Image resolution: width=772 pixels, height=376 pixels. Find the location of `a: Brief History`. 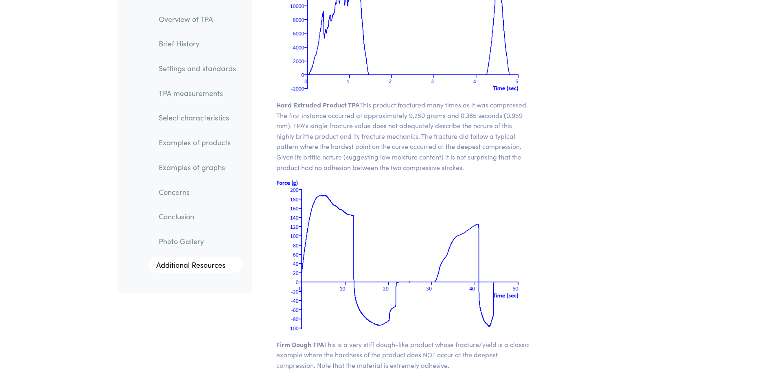

a: Brief History is located at coordinates (197, 44).